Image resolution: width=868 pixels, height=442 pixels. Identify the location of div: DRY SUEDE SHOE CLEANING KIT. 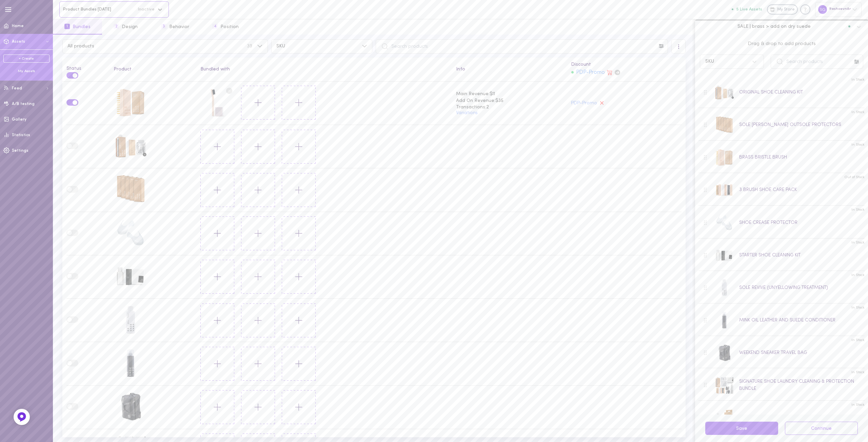
(218, 103).